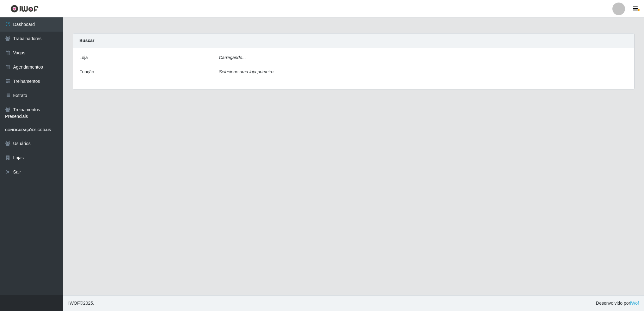 This screenshot has width=644, height=311. What do you see at coordinates (634, 303) in the screenshot?
I see `a: iWof` at bounding box center [634, 303].